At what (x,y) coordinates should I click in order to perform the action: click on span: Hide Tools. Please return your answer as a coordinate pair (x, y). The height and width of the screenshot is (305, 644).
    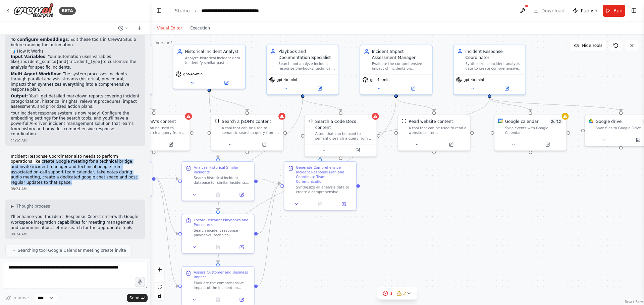
    Looking at the image, I should click on (592, 46).